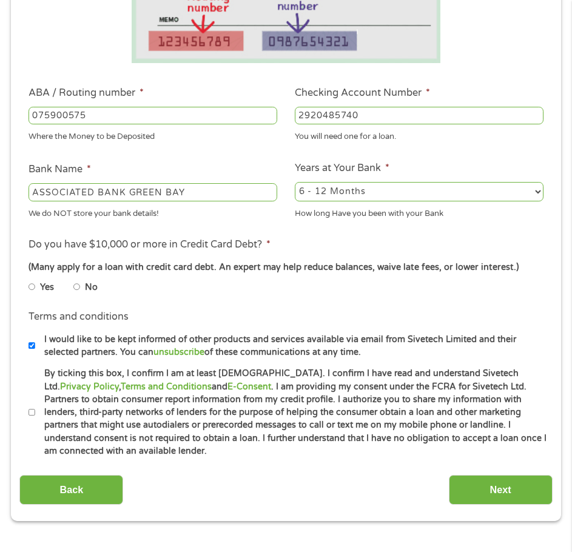  What do you see at coordinates (179, 352) in the screenshot?
I see `a: unsubscribe` at bounding box center [179, 352].